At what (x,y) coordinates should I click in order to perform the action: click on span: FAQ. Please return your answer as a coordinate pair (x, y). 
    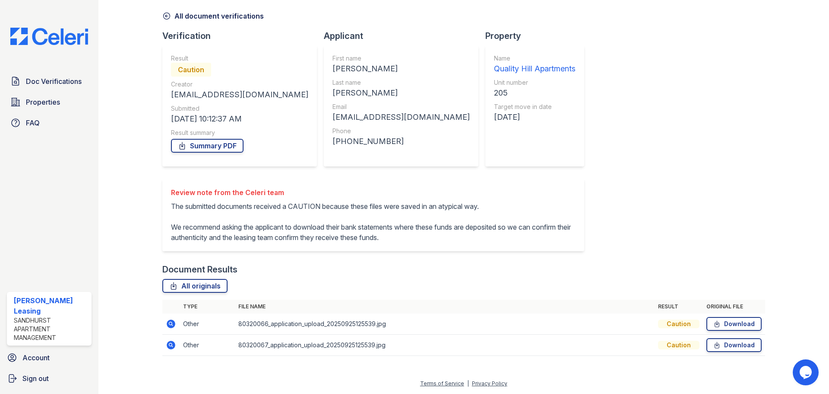
    Looking at the image, I should click on (33, 123).